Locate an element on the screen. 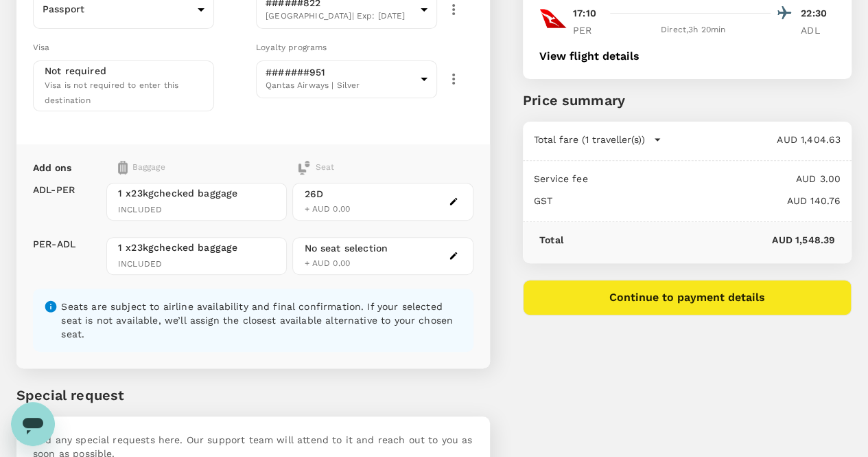 The height and width of the screenshot is (457, 868). p: AUD 1,404.63 is located at coordinates (751, 139).